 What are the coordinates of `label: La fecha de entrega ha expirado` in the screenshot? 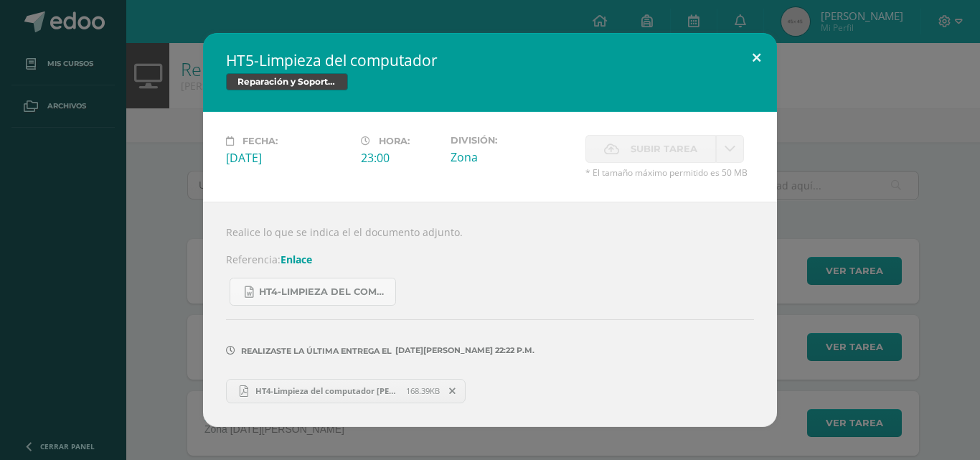 It's located at (651, 148).